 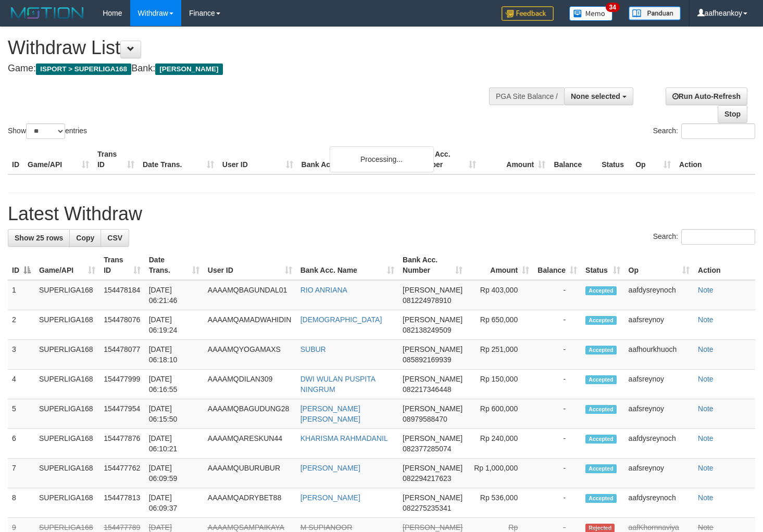 I want to click on span: Copy 08979588470 to clipboard, so click(x=425, y=419).